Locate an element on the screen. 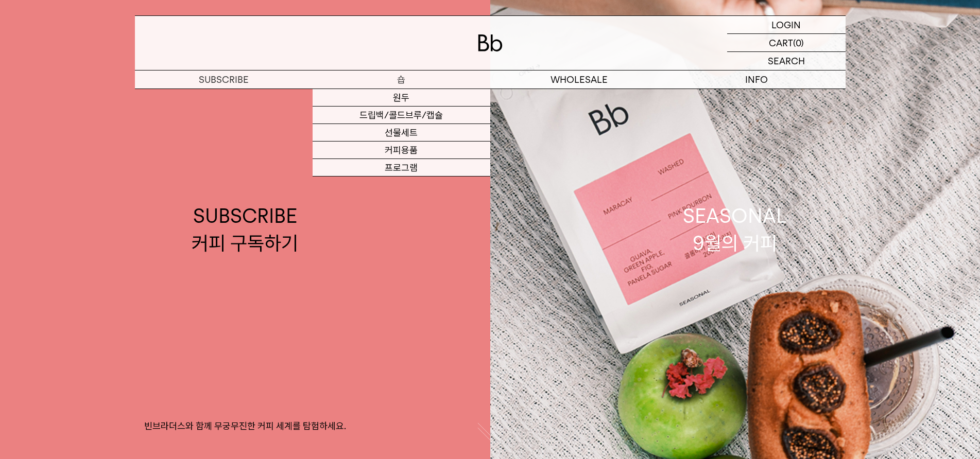  p: SEARCH is located at coordinates (786, 61).